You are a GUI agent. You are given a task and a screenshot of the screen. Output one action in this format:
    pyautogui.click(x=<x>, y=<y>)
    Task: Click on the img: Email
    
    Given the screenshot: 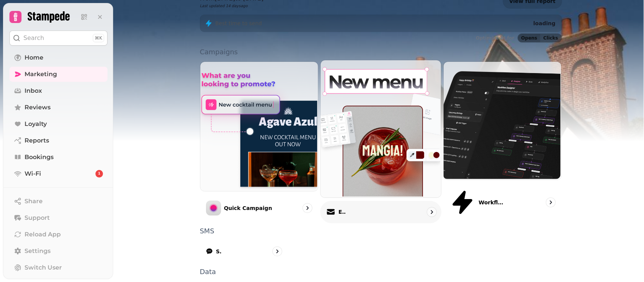 What is the action you would take?
    pyautogui.click(x=380, y=128)
    